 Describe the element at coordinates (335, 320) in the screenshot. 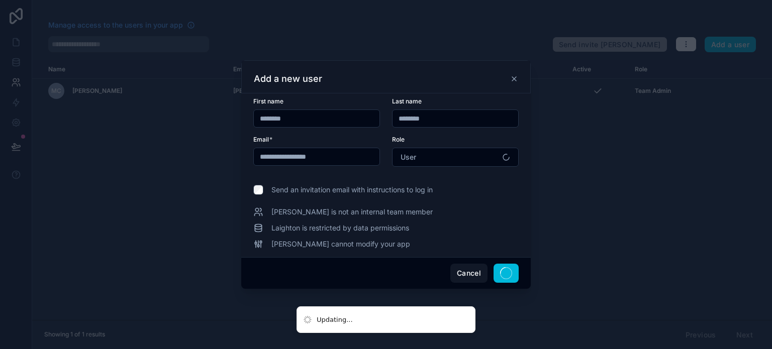

I see `div: Updating...` at that location.